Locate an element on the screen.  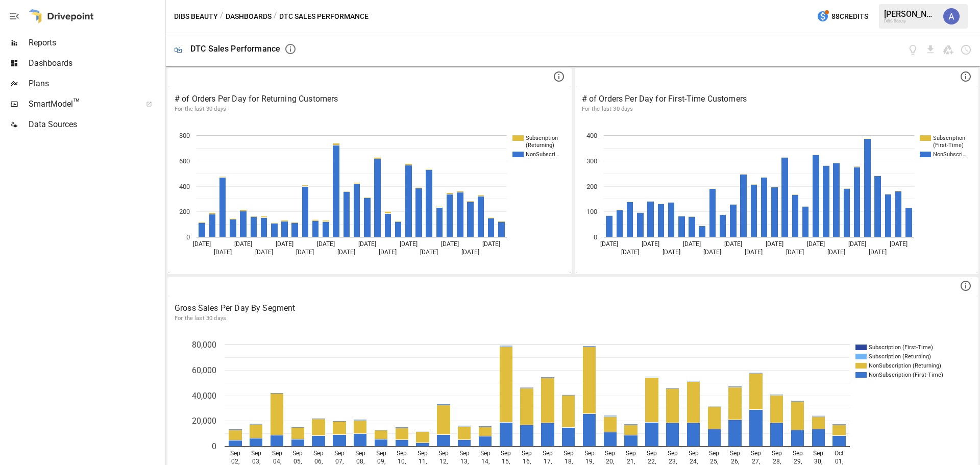
text: 14, is located at coordinates (485, 462).